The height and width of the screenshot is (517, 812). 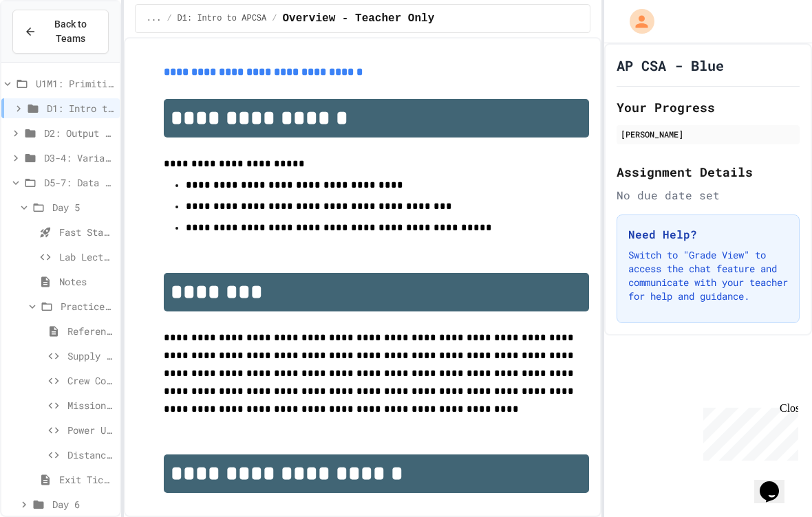 What do you see at coordinates (637, 21) in the screenshot?
I see `div: My Account` at bounding box center [637, 21].